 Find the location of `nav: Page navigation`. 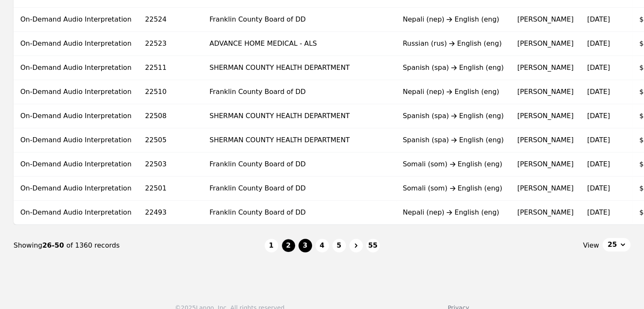

nav: Page navigation is located at coordinates (322, 245).